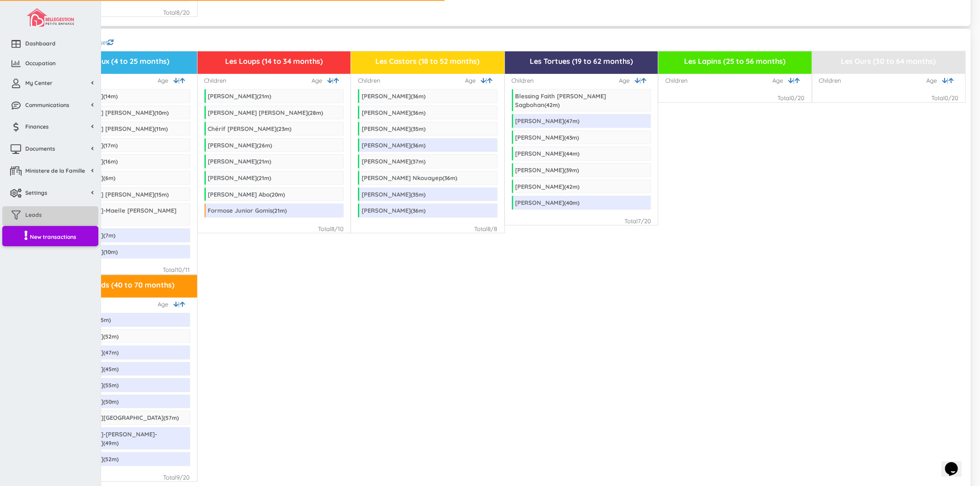 This screenshot has width=980, height=486. I want to click on span: New transactions, so click(53, 237).